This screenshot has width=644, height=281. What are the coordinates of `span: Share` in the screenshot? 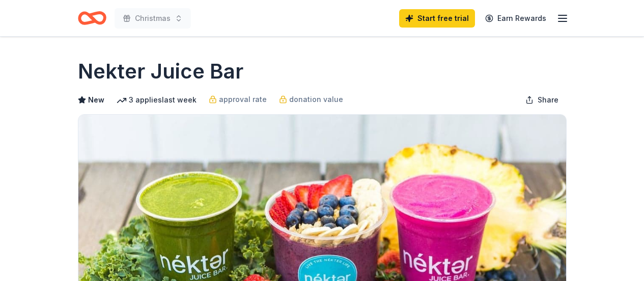 It's located at (548, 100).